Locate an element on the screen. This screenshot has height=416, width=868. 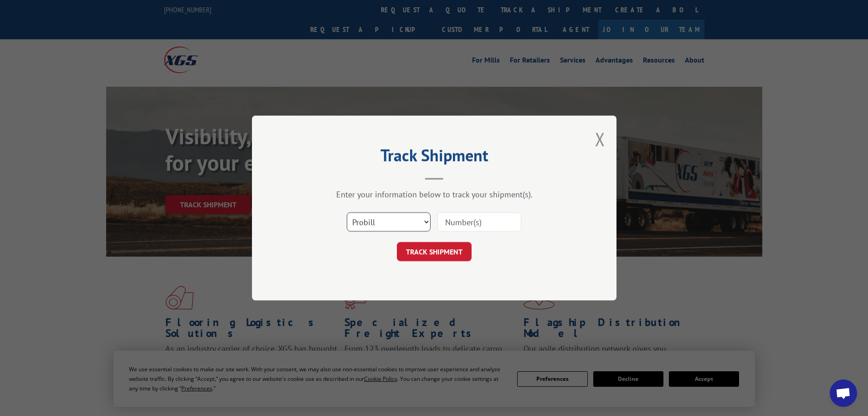
button: Close modal is located at coordinates (600, 138).